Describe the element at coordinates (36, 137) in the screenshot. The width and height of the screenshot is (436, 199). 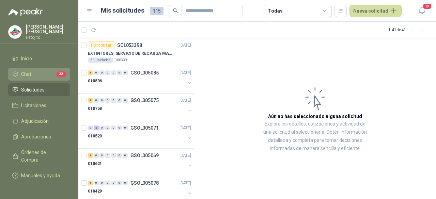
I see `span: Aprobaciones` at that location.